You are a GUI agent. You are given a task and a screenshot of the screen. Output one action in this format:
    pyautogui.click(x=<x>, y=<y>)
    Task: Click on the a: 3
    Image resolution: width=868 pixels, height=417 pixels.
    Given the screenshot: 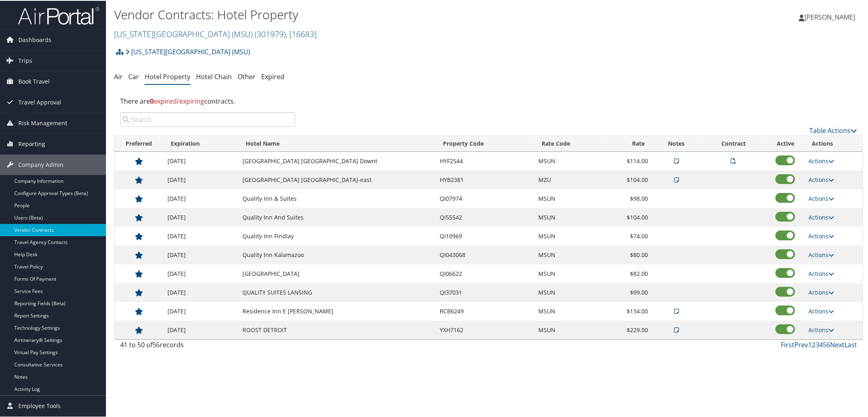 What is the action you would take?
    pyautogui.click(x=817, y=344)
    